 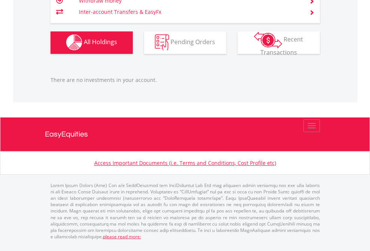 What do you see at coordinates (185, 163) in the screenshot?
I see `a: Access Important Documents (i.e. Terms and Conditions, Cost Profile etc)` at bounding box center [185, 163].